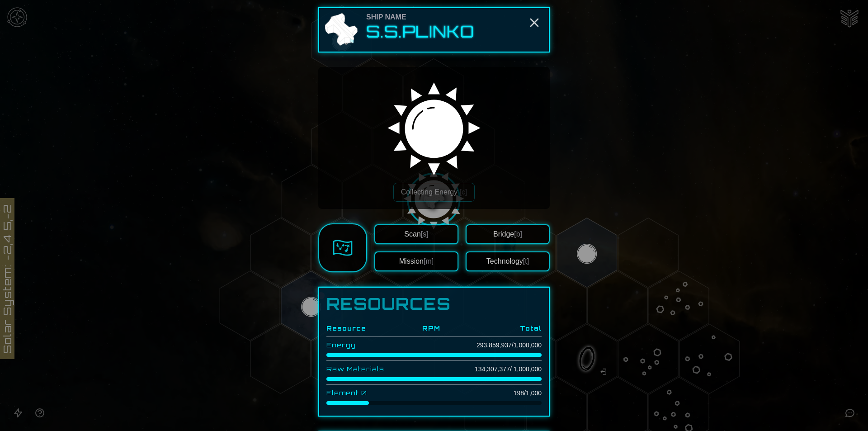 This screenshot has width=868, height=431. Describe the element at coordinates (420, 32) in the screenshot. I see `h2: S.S.Plinko` at that location.